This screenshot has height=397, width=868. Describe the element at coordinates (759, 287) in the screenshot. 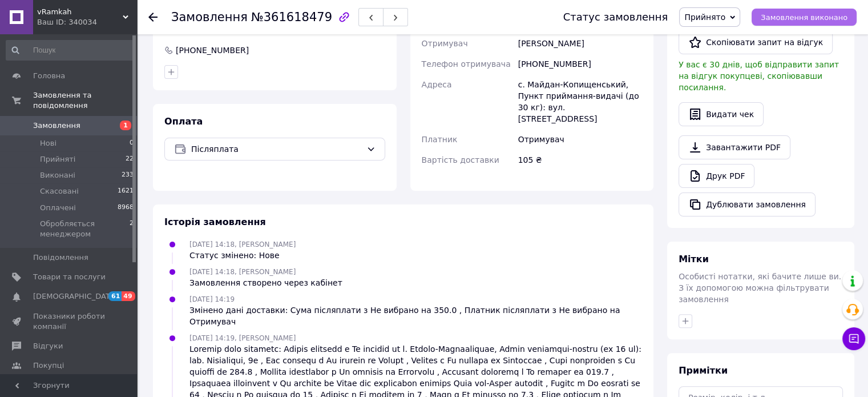

I see `span: Особисті нотатки, які бачите лише ви. З їх допомогою можна фільтрувати замовлення` at that location.